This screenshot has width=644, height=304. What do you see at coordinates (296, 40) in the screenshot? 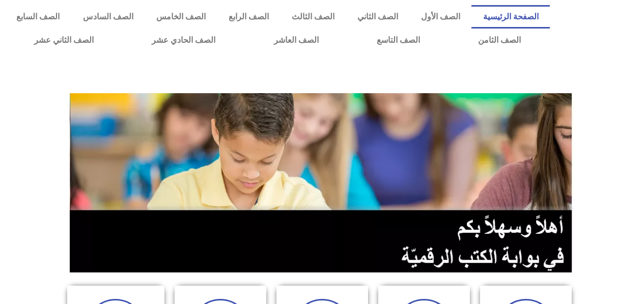
I see `a: الصف العاشر` at bounding box center [296, 40].